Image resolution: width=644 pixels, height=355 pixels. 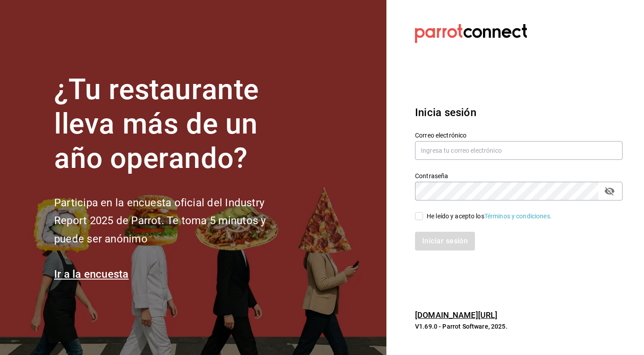 What do you see at coordinates (609, 191) in the screenshot?
I see `button: passwordField` at bounding box center [609, 191].